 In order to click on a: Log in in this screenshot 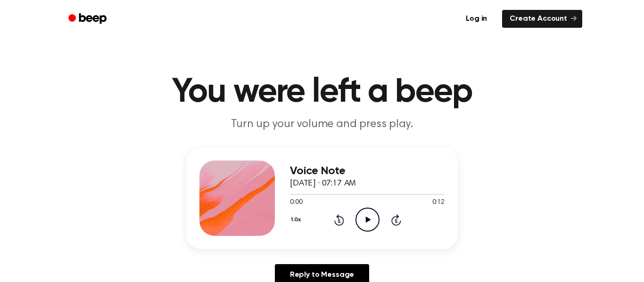, I will do `click(476, 19)`.